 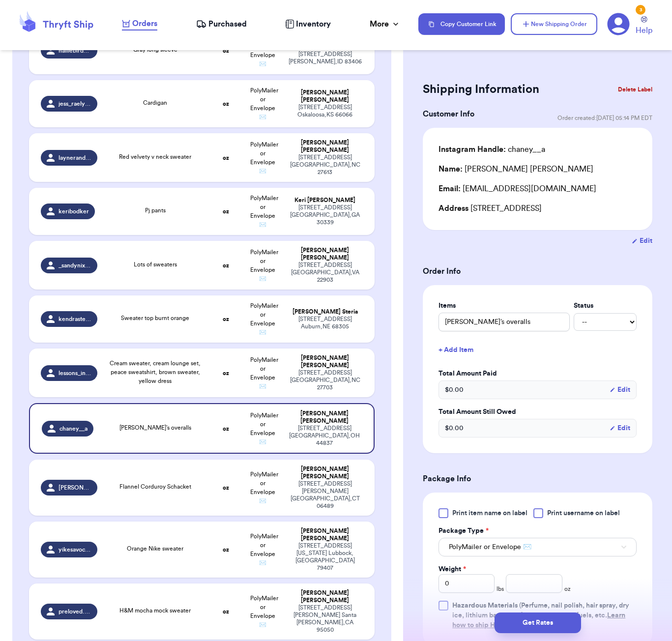 What do you see at coordinates (472, 150) in the screenshot?
I see `span: Instagram Handle:` at bounding box center [472, 150].